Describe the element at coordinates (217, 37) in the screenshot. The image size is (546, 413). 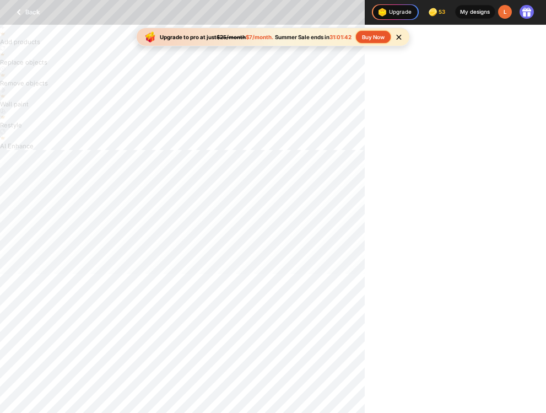
I see `div: Upgrade to pro at just` at that location.